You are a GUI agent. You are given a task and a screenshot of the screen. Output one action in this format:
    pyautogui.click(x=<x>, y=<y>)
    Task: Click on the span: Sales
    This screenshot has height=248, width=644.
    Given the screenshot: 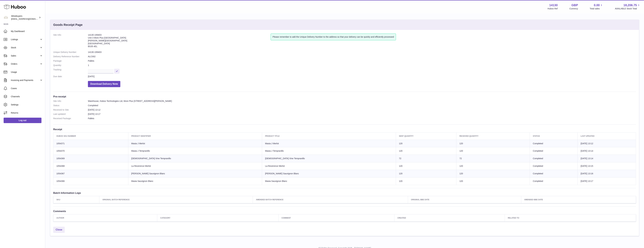 What is the action you would take?
    pyautogui.click(x=25, y=56)
    